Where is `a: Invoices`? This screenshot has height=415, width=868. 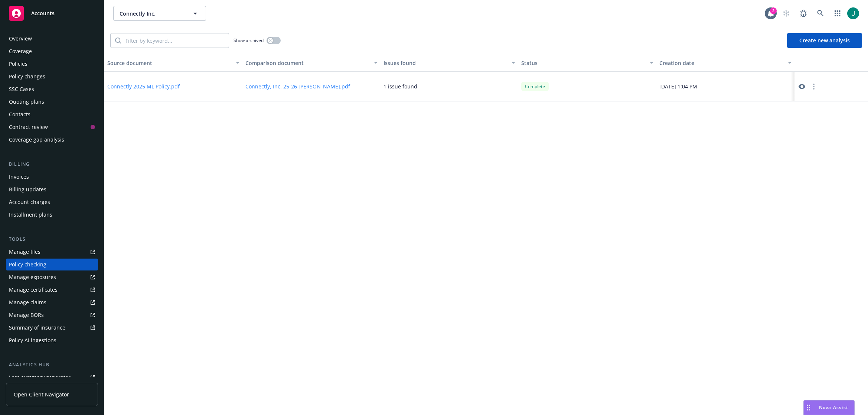 a: Invoices is located at coordinates (52, 177).